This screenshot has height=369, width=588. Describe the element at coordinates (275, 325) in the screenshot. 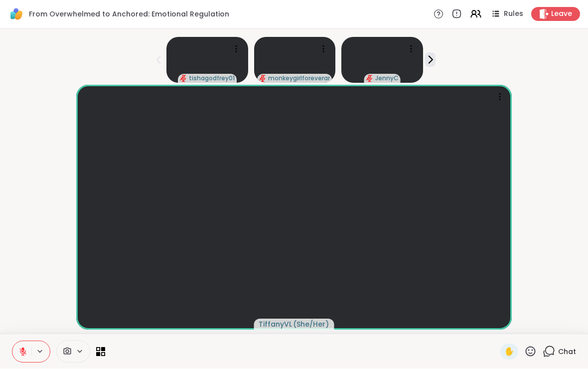

I see `span: TiffanyVL` at that location.